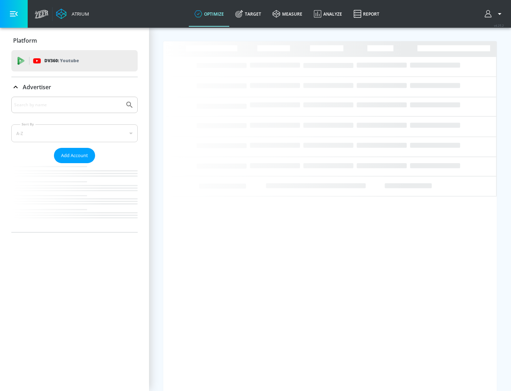 This screenshot has width=511, height=391. What do you see at coordinates (75, 40) in the screenshot?
I see `div: Platform` at bounding box center [75, 40].